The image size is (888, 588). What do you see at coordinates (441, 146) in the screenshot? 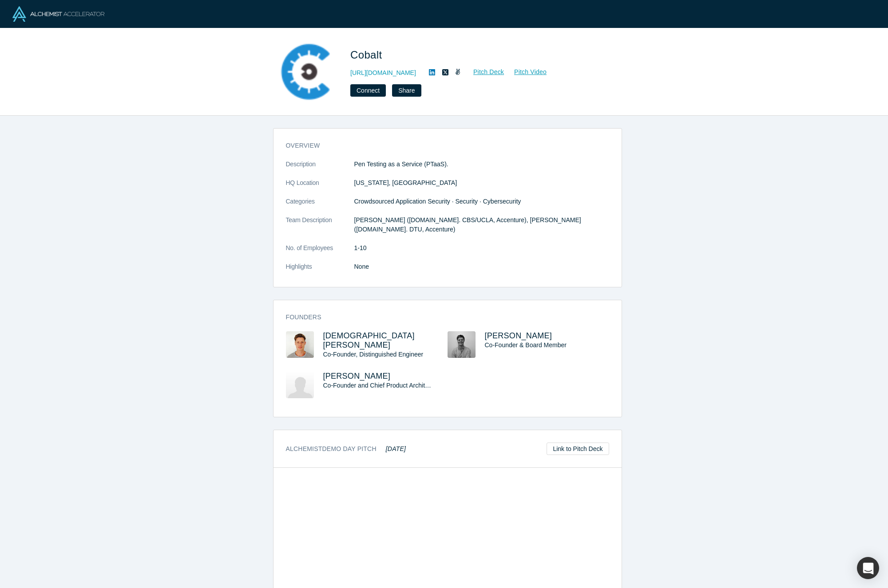
I see `h3: overview` at bounding box center [441, 146].